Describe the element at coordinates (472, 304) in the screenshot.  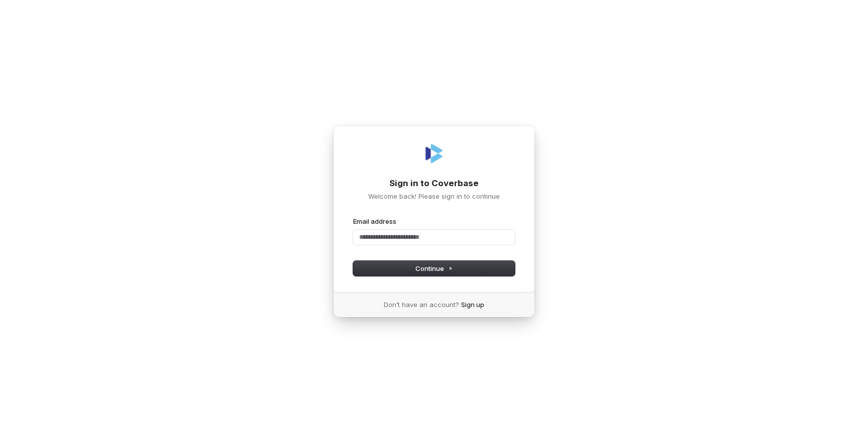
I see `a: Sign up` at that location.